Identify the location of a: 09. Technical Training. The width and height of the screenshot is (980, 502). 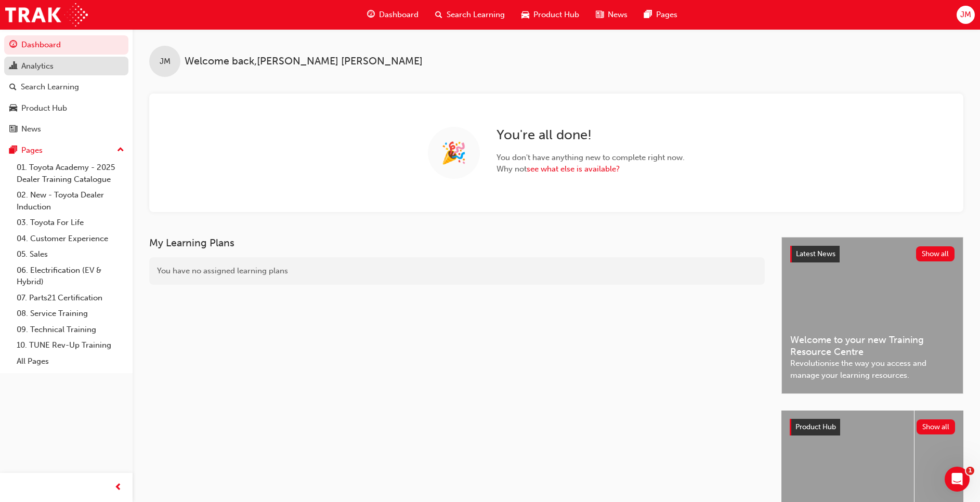
(70, 330).